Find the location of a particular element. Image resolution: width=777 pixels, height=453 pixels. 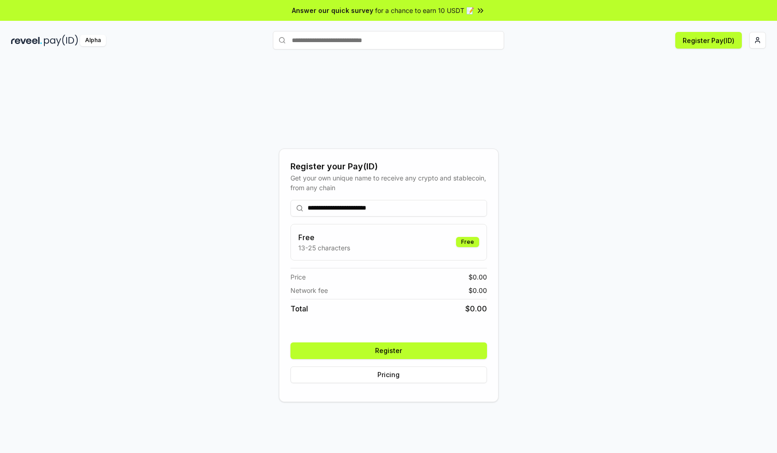

button: Register Pay(ID) is located at coordinates (709, 40).